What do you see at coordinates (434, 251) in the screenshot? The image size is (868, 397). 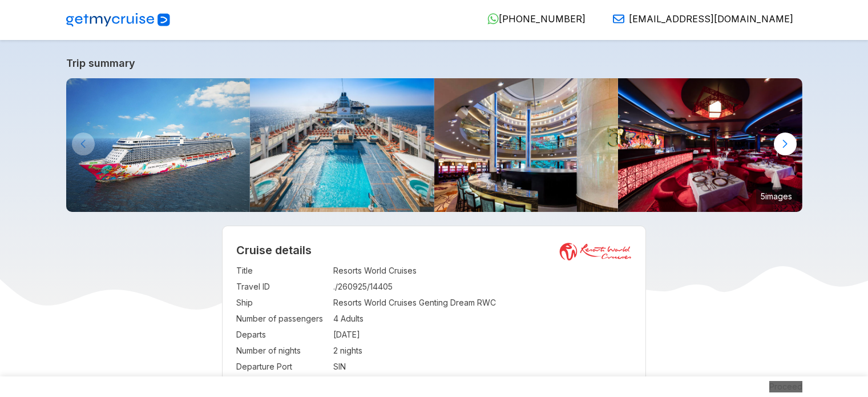 I see `h2: Cruise details` at bounding box center [434, 251].